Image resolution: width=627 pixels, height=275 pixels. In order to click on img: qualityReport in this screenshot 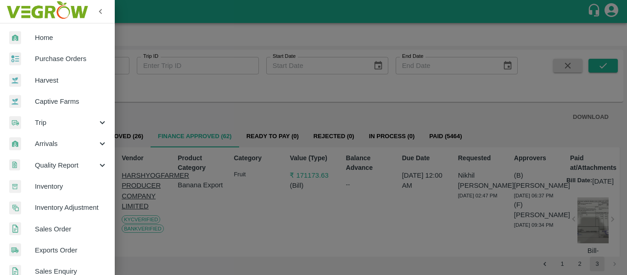, I will do `click(15, 165)`.